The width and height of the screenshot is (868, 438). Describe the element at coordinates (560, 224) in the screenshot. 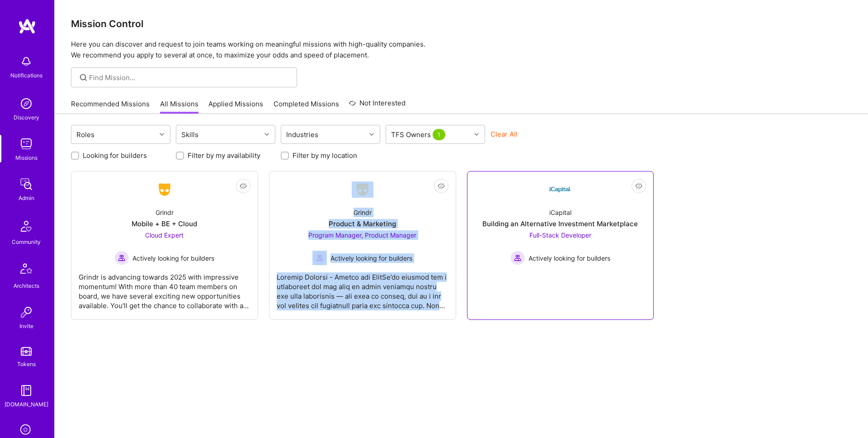

I see `div: Building an Alternative Investment Marketplace` at that location.